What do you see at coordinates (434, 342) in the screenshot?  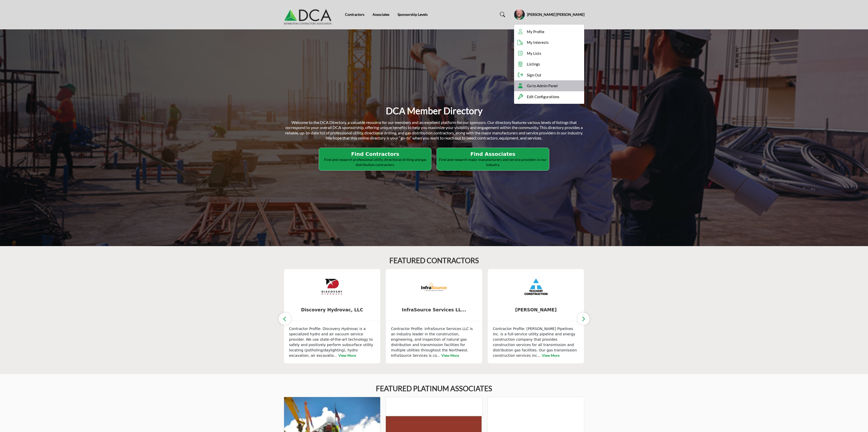 I see `p: Contractor Profile: InfraSource Services LLC is an industry leader in the construction, engineeri...` at bounding box center [434, 342].